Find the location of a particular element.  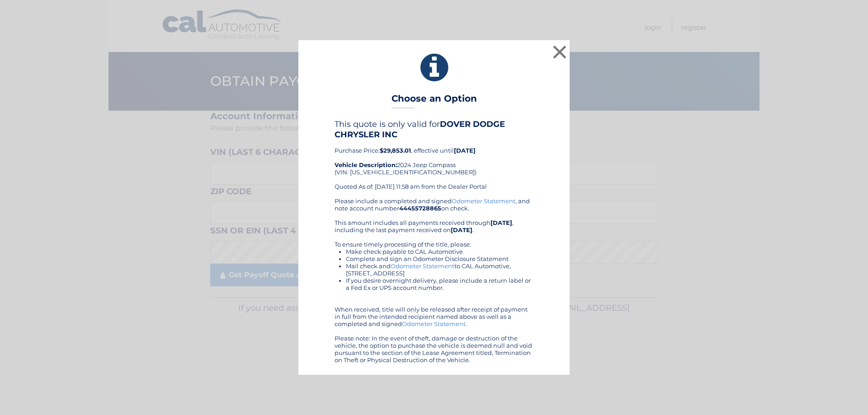

b: 44455728865 is located at coordinates (420, 208).